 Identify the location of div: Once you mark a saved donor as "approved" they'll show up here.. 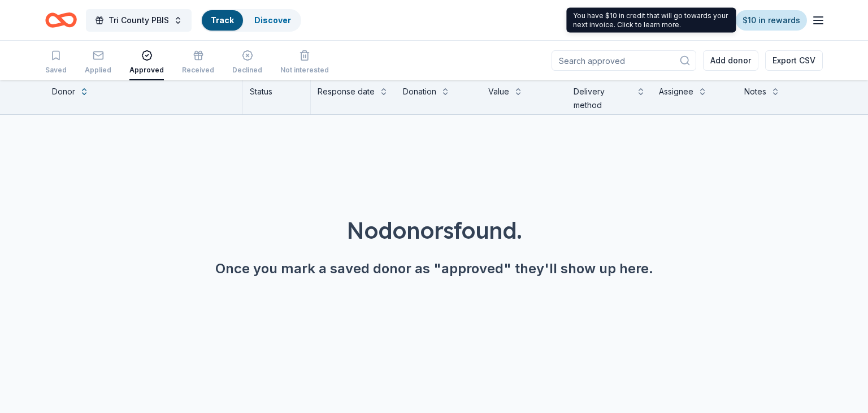
(434, 269).